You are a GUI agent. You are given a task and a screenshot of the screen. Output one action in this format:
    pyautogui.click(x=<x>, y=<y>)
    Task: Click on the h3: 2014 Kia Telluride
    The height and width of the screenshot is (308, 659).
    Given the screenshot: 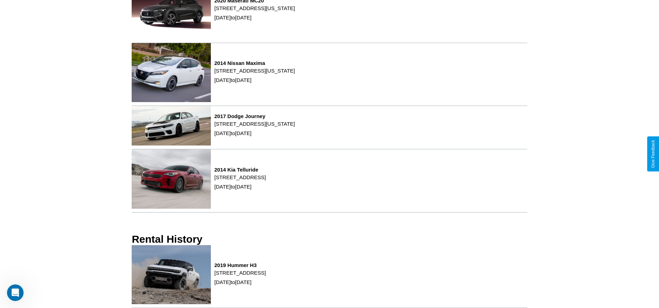 What is the action you would take?
    pyautogui.click(x=240, y=169)
    